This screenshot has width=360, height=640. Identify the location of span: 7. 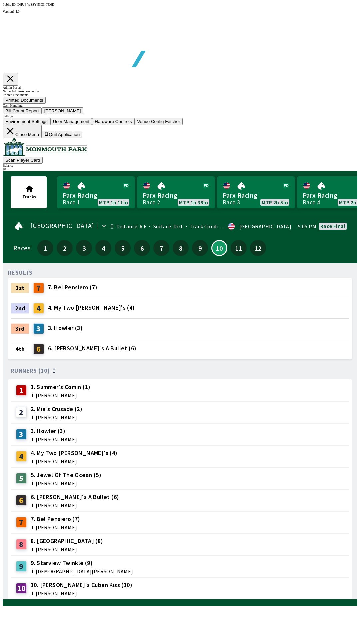
(161, 248).